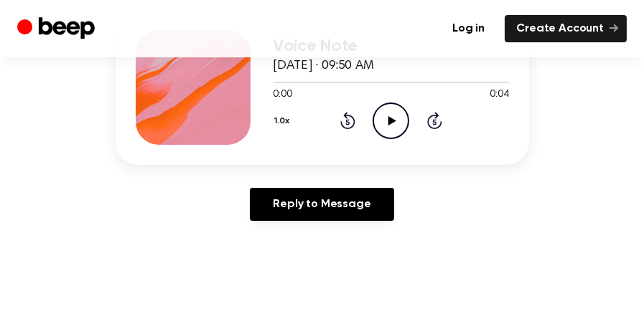 Image resolution: width=644 pixels, height=314 pixels. I want to click on a: Reply to Message, so click(322, 205).